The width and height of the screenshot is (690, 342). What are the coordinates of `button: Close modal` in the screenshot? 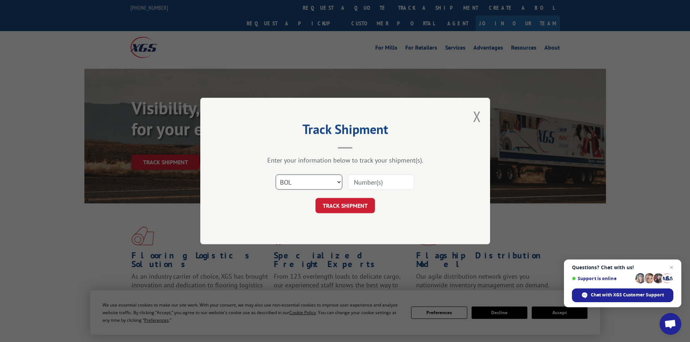 It's located at (477, 116).